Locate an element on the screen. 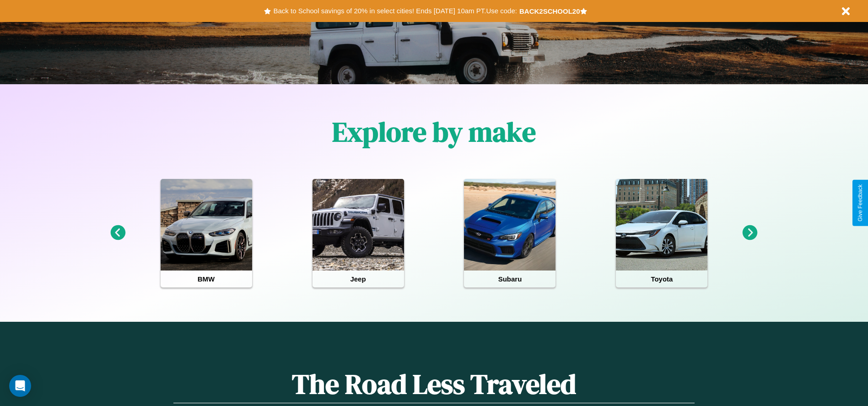  h4: BMW is located at coordinates (207, 279).